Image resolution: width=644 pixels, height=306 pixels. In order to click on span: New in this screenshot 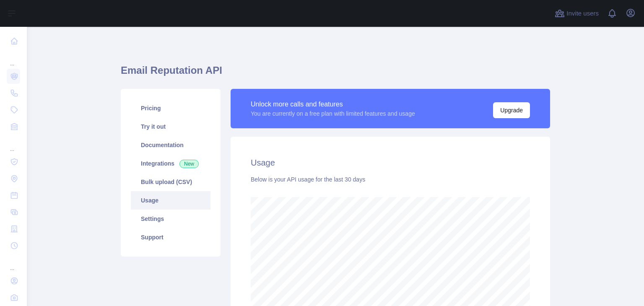, I will do `click(189, 164)`.